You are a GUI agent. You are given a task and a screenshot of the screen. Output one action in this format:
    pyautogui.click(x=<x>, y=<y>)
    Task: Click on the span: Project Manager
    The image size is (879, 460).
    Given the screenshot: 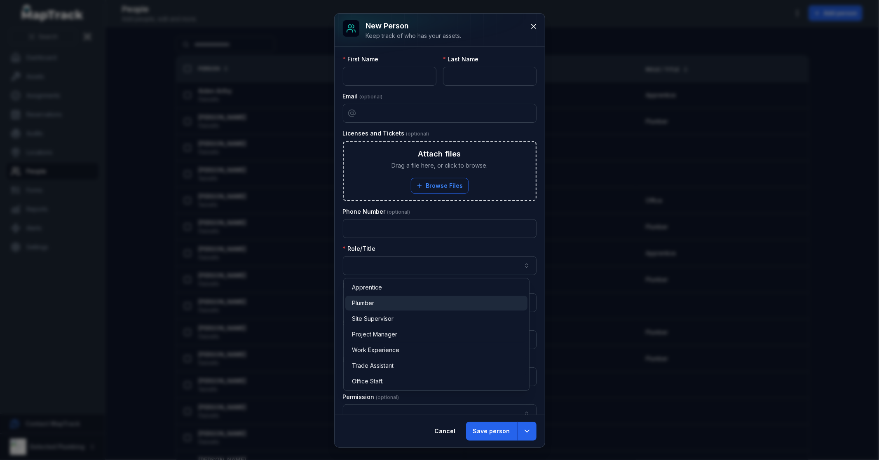 What is the action you would take?
    pyautogui.click(x=374, y=334)
    